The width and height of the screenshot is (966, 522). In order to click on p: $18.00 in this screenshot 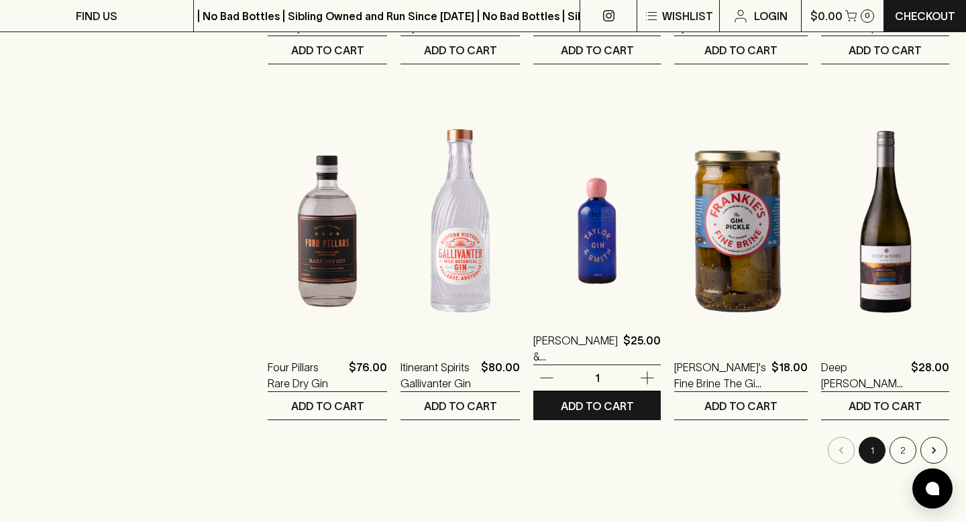, I will do `click(789, 376)`.